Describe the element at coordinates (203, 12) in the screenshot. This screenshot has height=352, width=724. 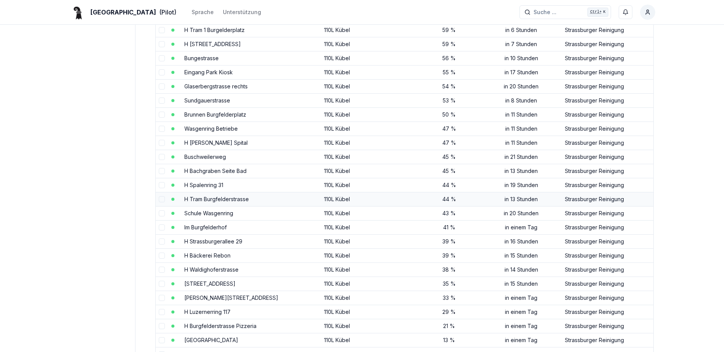
I see `div: Sprache` at that location.